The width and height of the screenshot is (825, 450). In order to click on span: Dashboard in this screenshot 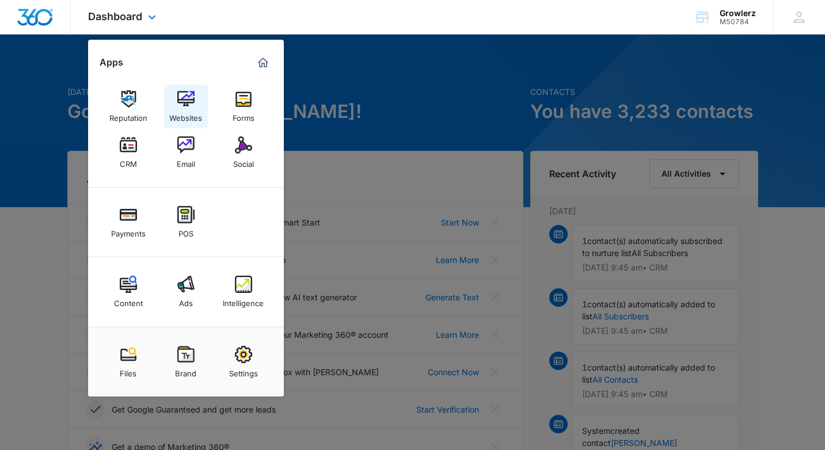, I will do `click(115, 16)`.